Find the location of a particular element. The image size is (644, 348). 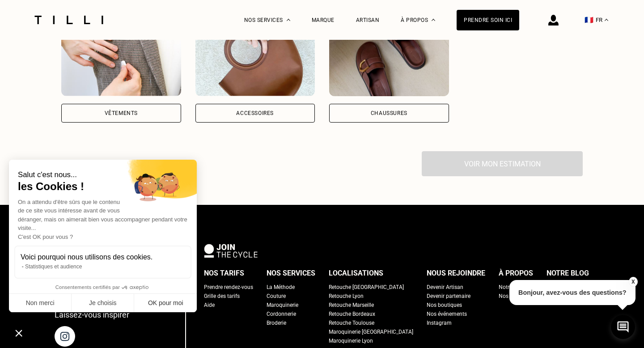

div: Nos services is located at coordinates (291, 273).